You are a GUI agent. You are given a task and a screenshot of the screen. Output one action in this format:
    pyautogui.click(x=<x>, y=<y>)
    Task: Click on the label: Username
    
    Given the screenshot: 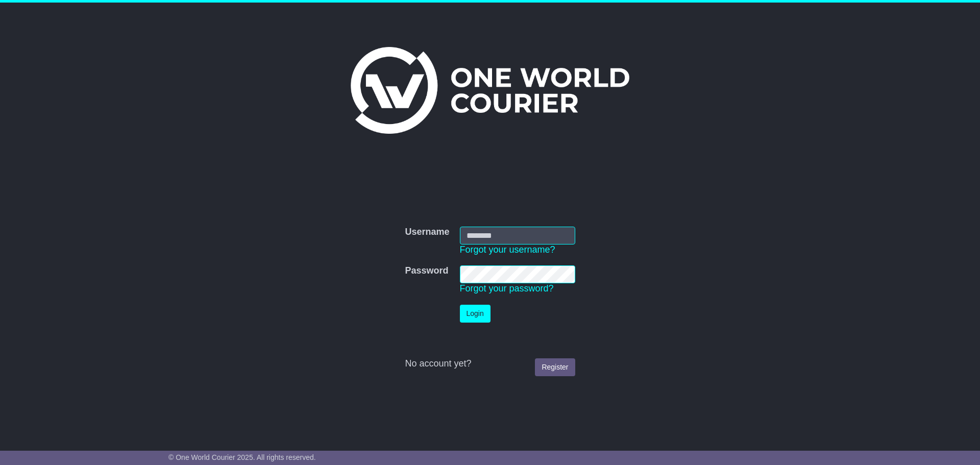 What is the action you would take?
    pyautogui.click(x=427, y=232)
    